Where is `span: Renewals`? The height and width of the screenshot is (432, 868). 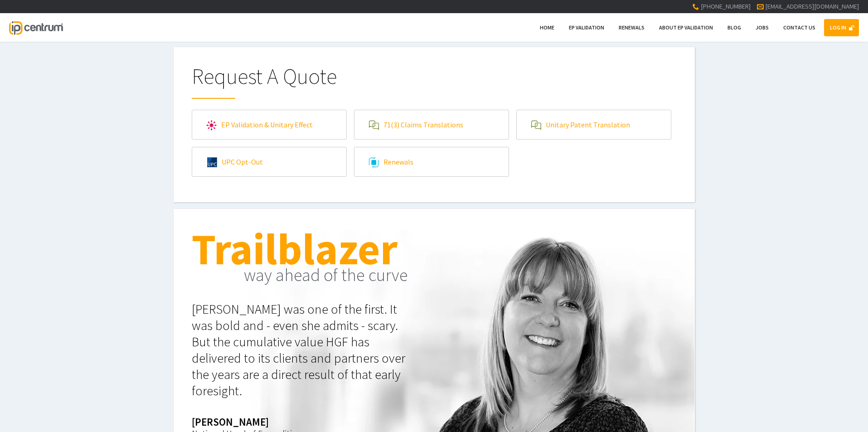
span: Renewals is located at coordinates (631, 27).